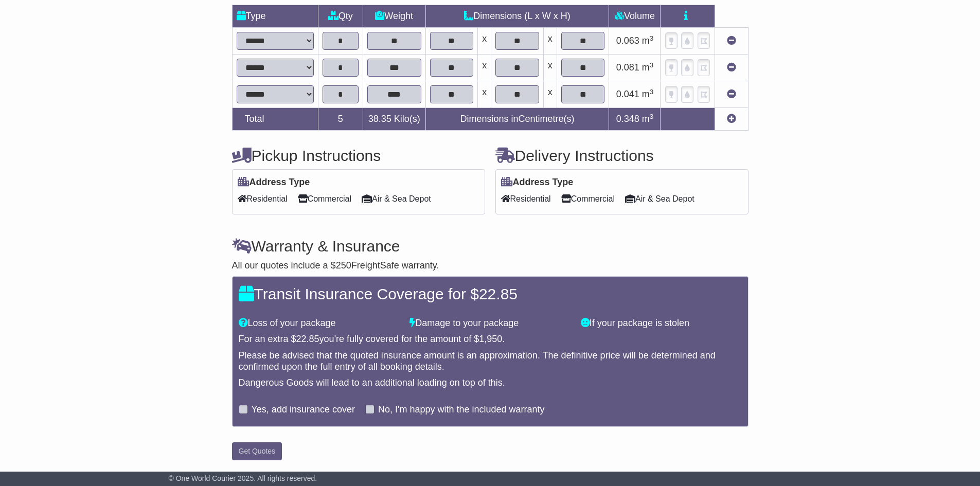 Image resolution: width=980 pixels, height=486 pixels. Describe the element at coordinates (394, 120) in the screenshot. I see `td: Kilo(s)` at that location.